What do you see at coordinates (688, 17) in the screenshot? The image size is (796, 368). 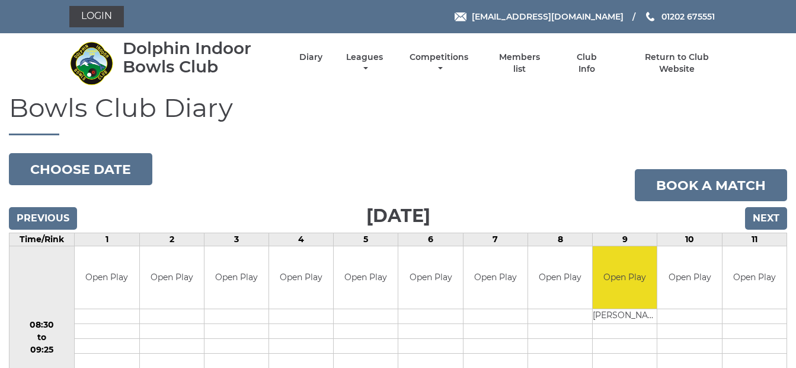 I see `span: 01202 675551` at bounding box center [688, 17].